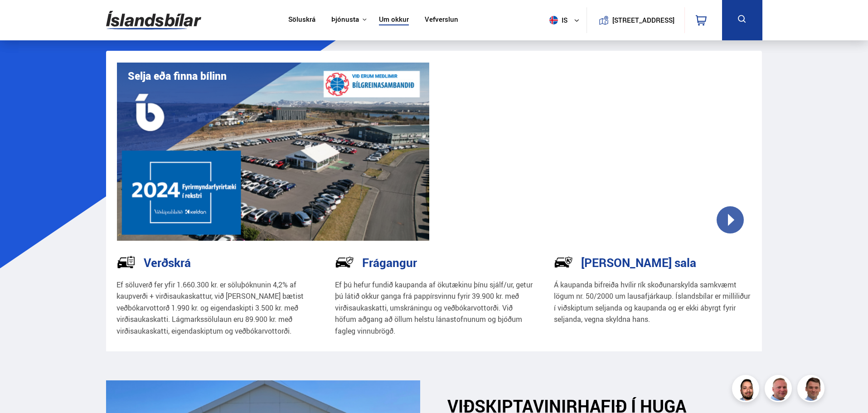  What do you see at coordinates (442, 20) in the screenshot?
I see `a: Vefverslun` at bounding box center [442, 20].